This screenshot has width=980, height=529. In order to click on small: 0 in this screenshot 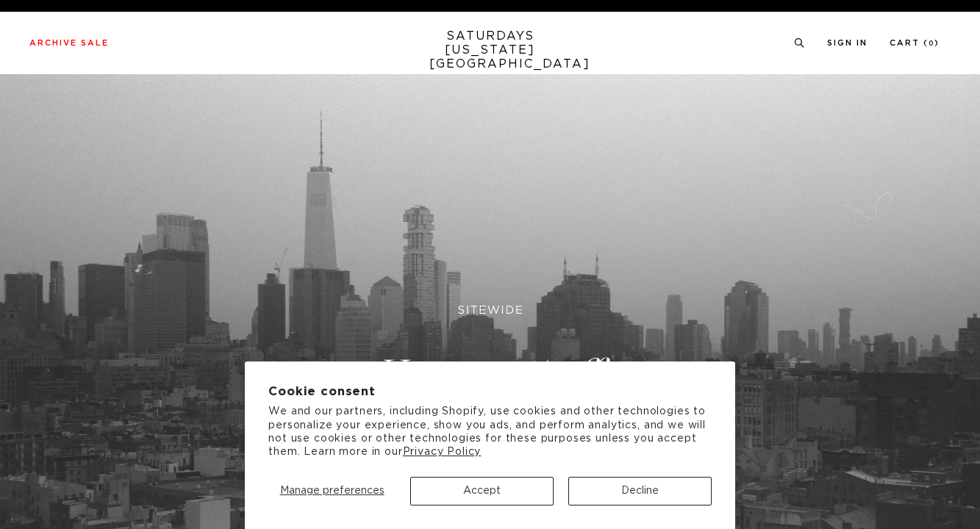, I will do `click(932, 44)`.